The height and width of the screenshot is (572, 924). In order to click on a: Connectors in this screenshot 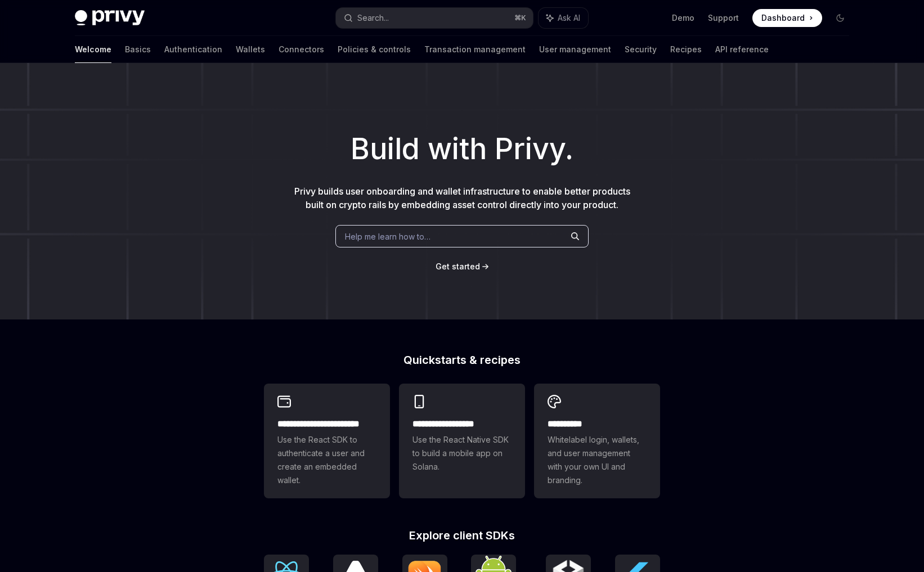, I will do `click(301, 49)`.